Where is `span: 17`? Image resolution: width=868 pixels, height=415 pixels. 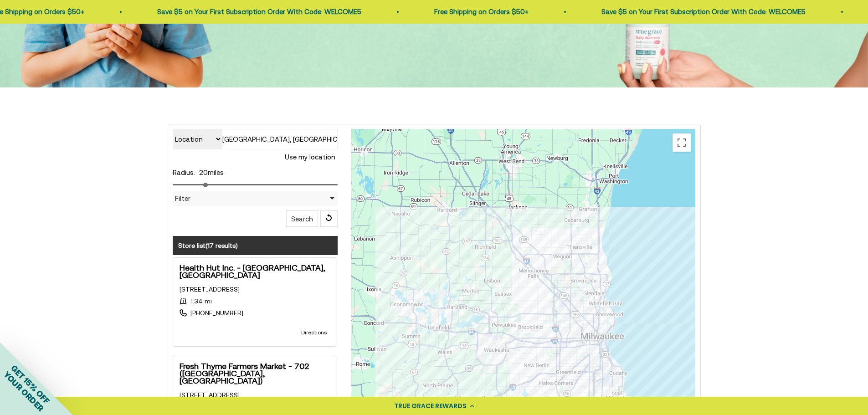
span: 17 is located at coordinates (210, 245).